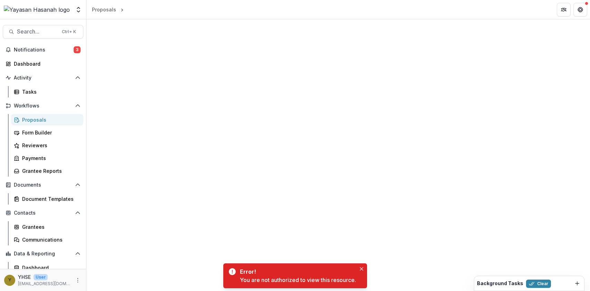 The width and height of the screenshot is (590, 291). I want to click on button: Partners, so click(564, 10).